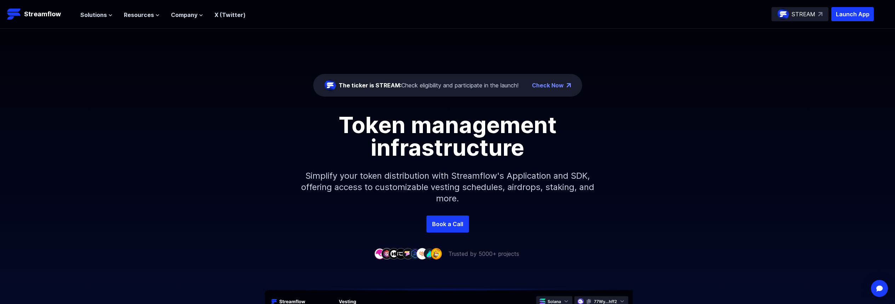 This screenshot has width=895, height=304. What do you see at coordinates (800, 14) in the screenshot?
I see `a: STREAM` at bounding box center [800, 14].